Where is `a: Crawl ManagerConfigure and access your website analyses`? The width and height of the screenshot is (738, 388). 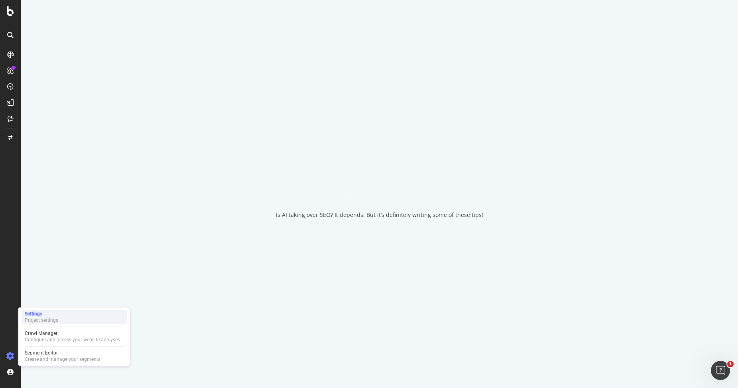
a: Crawl ManagerConfigure and access your website analyses is located at coordinates (74, 336).